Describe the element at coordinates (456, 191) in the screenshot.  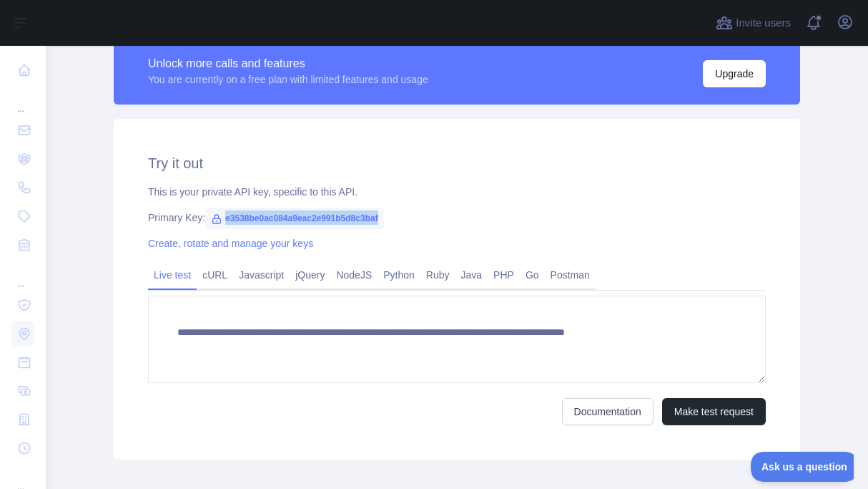
I see `div: This is your private API key, specific to this API.` at that location.